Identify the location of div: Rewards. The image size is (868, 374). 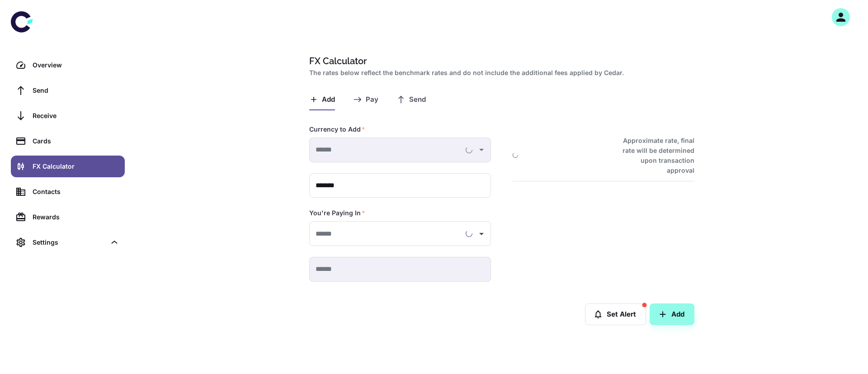
(76, 217).